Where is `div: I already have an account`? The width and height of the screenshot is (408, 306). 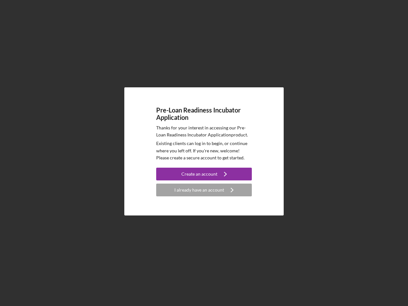
div: I already have an account is located at coordinates (199, 190).